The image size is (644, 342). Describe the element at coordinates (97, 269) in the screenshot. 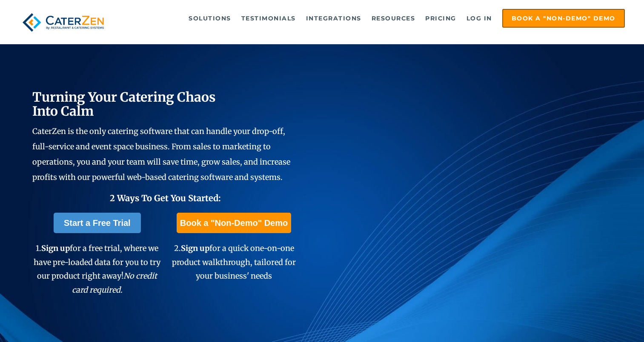

I see `span: 1. for a free trial, where we have pre-loaded data for you to try our product right away!` at that location.